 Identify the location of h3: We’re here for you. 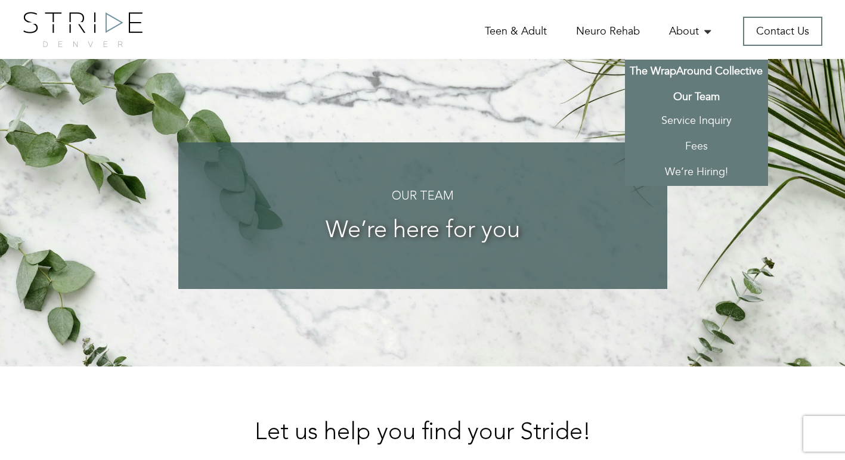
(423, 231).